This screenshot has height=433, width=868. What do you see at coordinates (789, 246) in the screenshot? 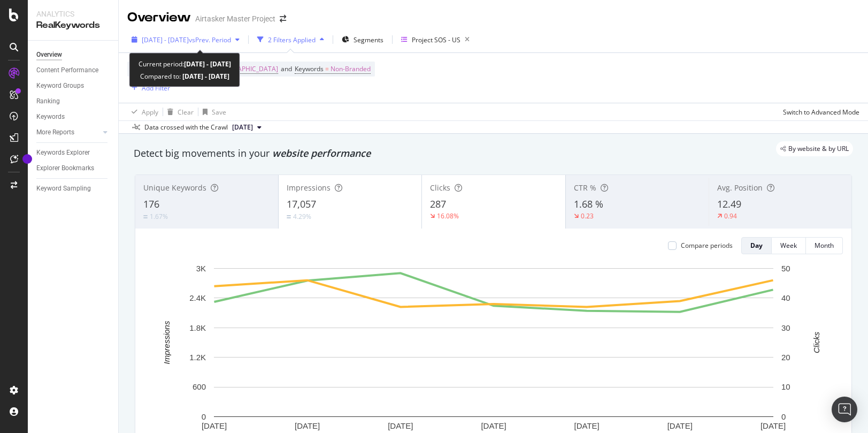
I see `button: Week` at bounding box center [789, 246].